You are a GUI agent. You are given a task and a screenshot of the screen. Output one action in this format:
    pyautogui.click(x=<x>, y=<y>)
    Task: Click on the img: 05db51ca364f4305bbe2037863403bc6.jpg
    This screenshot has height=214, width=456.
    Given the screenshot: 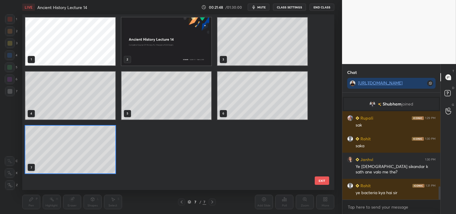 What is the action you would take?
    pyautogui.click(x=350, y=159)
    